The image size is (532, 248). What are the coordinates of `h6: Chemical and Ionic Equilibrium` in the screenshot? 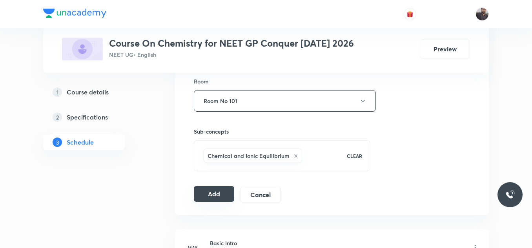 It's located at (248, 156).